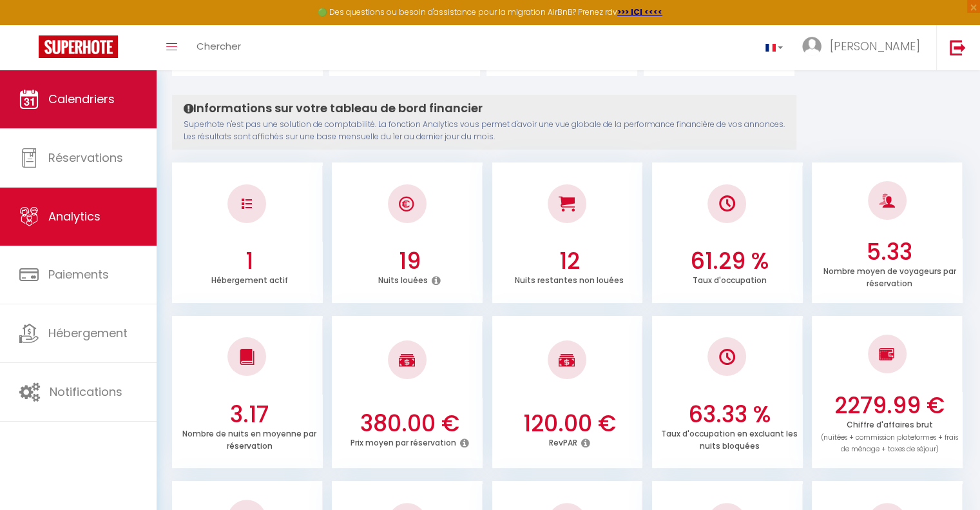  What do you see at coordinates (889, 435) in the screenshot?
I see `p: Chiffre d'affaires brut` at bounding box center [889, 435].